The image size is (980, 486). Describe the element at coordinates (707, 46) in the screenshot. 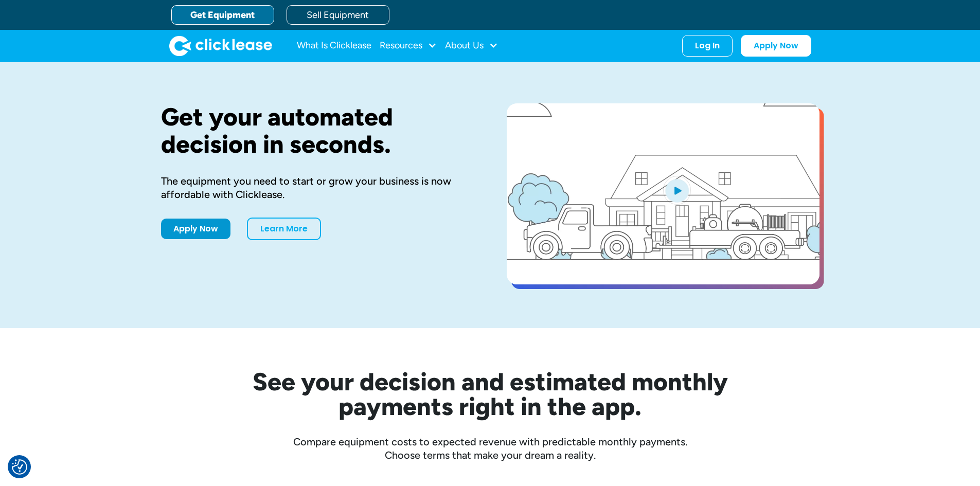

I see `div: Log In` at that location.